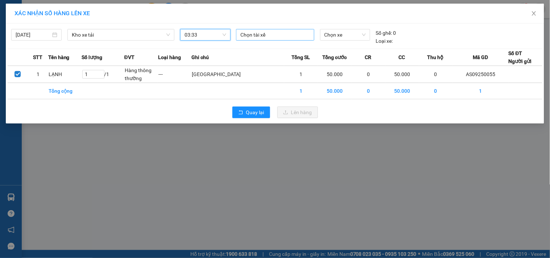 This screenshot has width=550, height=258. I want to click on div: 0, so click(386, 33).